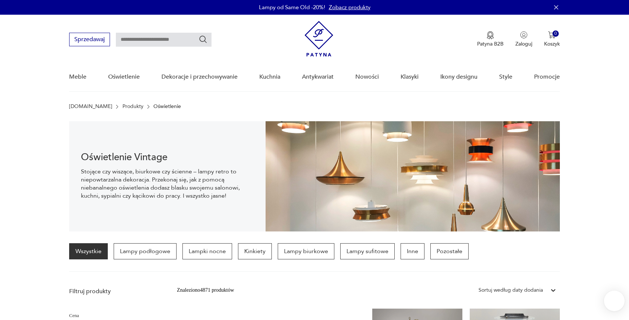 The width and height of the screenshot is (629, 320). I want to click on a: Lampki nocne, so click(207, 252).